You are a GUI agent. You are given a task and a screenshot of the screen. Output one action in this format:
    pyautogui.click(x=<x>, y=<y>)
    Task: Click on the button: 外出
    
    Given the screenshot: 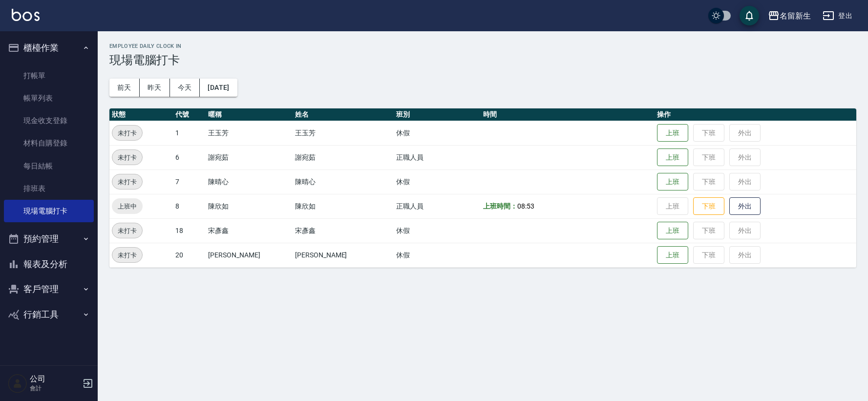 What is the action you would take?
    pyautogui.click(x=745, y=206)
    